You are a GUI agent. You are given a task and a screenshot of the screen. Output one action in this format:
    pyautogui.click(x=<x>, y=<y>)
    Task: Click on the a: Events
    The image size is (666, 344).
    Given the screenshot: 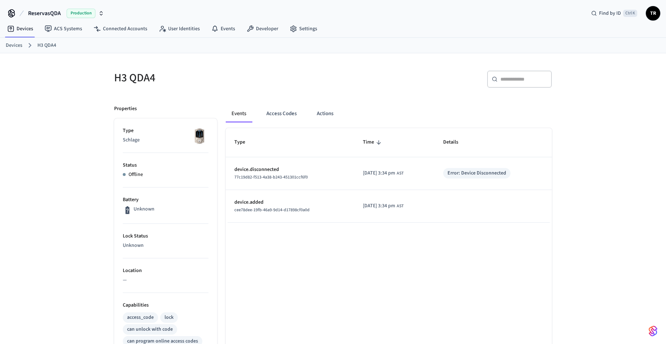 What is the action you would take?
    pyautogui.click(x=223, y=29)
    